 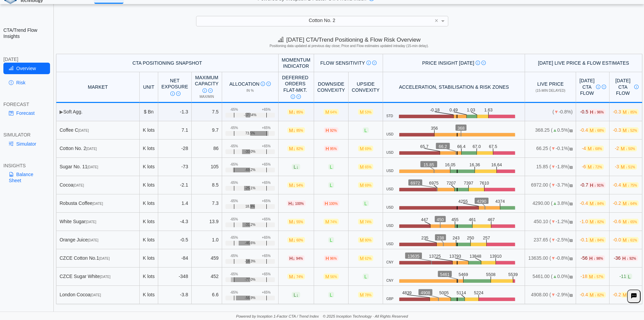 I want to click on td: -2.1, so click(x=175, y=185).